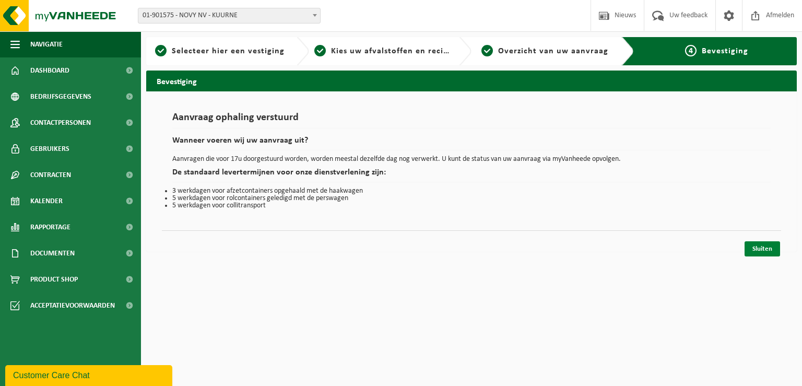 This screenshot has height=386, width=802. Describe the element at coordinates (220, 51) in the screenshot. I see `a: 1Selecteer hier een vestiging` at that location.